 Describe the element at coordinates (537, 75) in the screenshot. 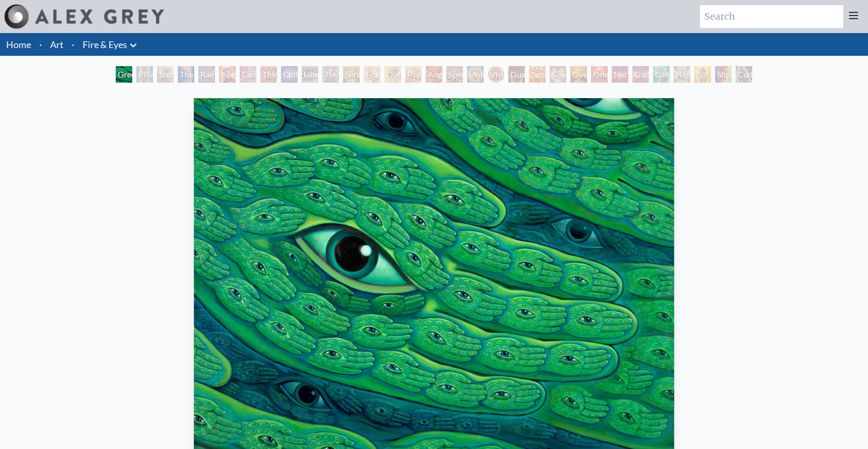

I see `div: Sunyata` at that location.